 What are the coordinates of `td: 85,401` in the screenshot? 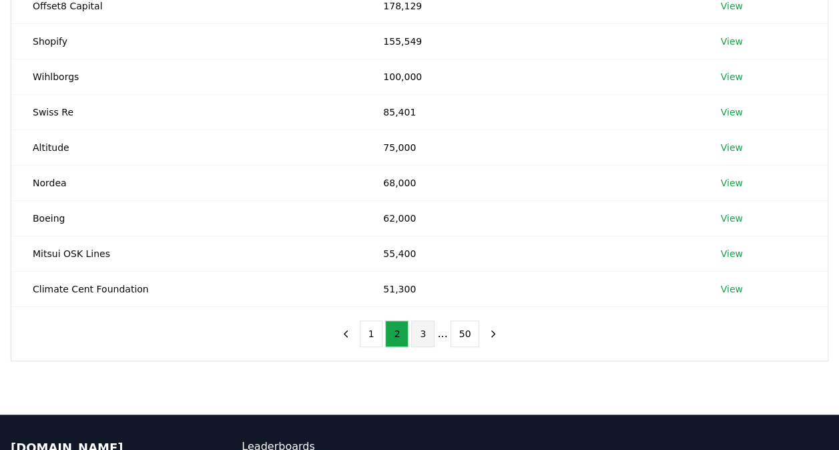 It's located at (530, 111).